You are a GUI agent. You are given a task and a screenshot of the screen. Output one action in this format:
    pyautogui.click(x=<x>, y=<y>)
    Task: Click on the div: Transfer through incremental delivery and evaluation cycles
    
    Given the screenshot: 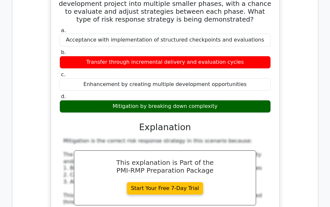 What is the action you would take?
    pyautogui.click(x=165, y=62)
    